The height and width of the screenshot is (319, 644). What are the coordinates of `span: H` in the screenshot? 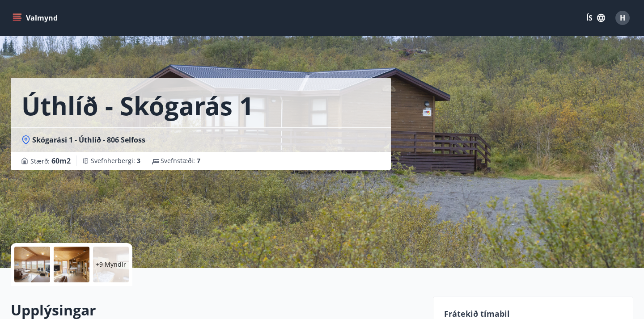 It's located at (622, 18).